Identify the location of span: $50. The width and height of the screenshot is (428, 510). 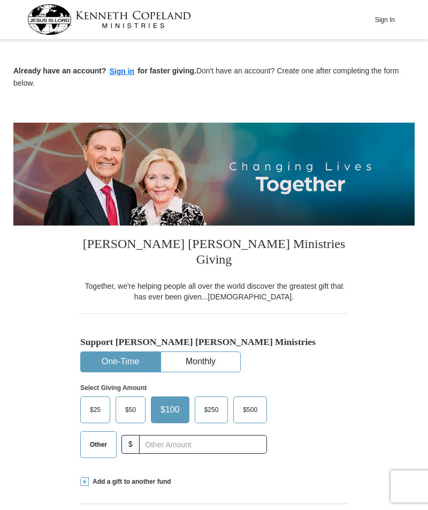
(131, 410).